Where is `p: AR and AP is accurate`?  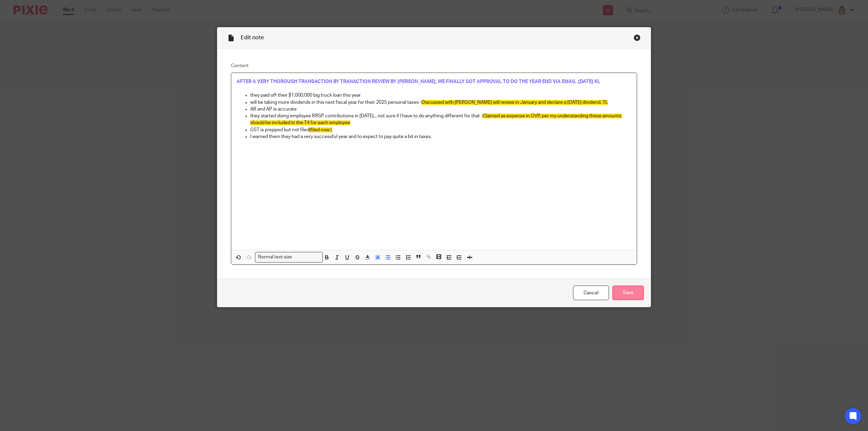
p: AR and AP is accurate is located at coordinates (440, 109).